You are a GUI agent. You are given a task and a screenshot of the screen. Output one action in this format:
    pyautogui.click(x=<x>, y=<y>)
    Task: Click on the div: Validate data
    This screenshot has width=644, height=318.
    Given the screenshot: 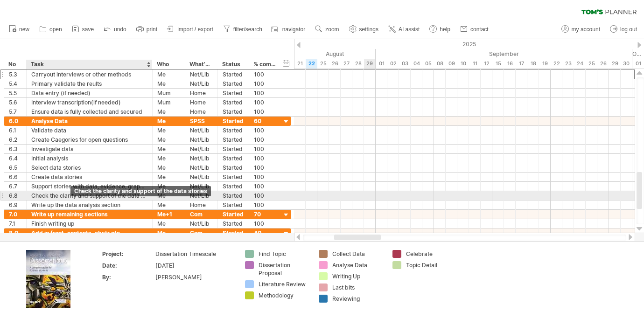 What is the action you would take?
    pyautogui.click(x=89, y=130)
    